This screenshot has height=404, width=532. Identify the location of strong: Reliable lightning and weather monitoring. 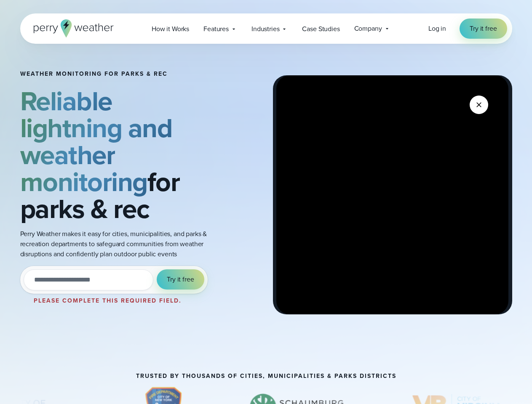
(97, 142).